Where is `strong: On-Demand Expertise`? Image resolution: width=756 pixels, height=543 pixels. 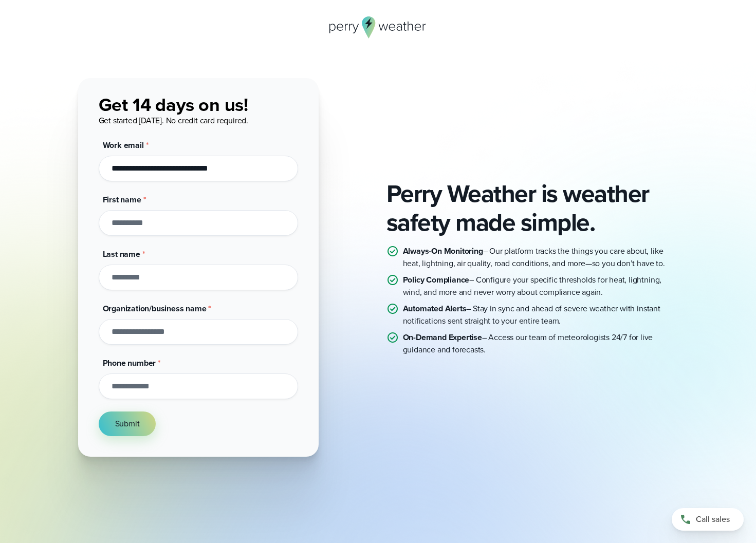
strong: On-Demand Expertise is located at coordinates (442, 337).